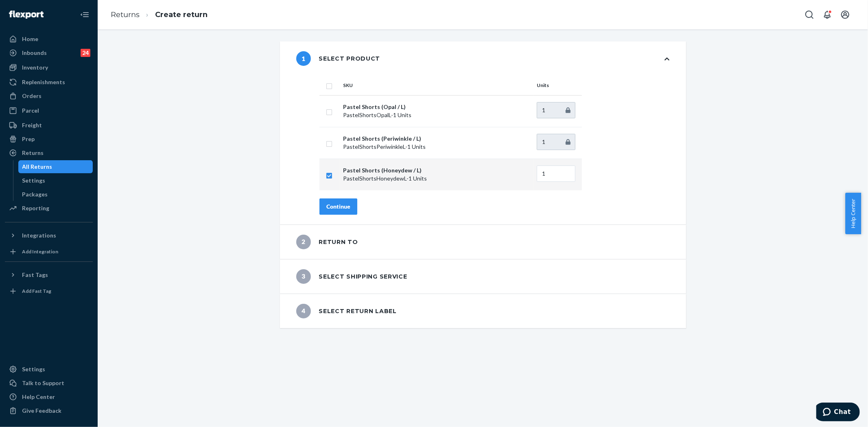  I want to click on button: Help Center, so click(853, 214).